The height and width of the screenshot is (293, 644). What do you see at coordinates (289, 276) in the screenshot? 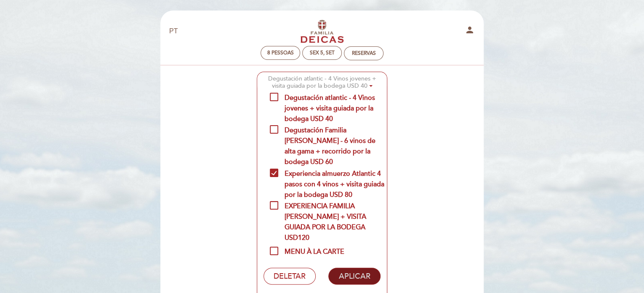
I see `button: DELETAR` at bounding box center [289, 276].